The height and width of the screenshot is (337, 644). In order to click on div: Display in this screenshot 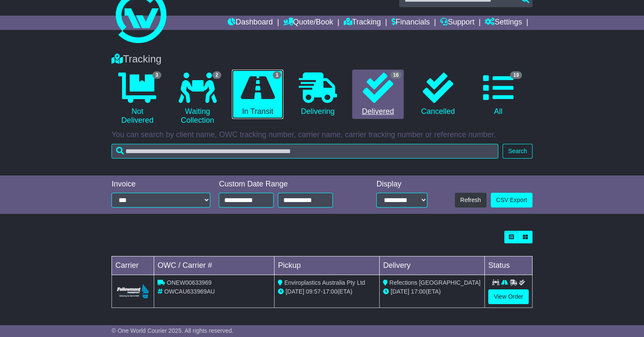, I will do `click(402, 184)`.